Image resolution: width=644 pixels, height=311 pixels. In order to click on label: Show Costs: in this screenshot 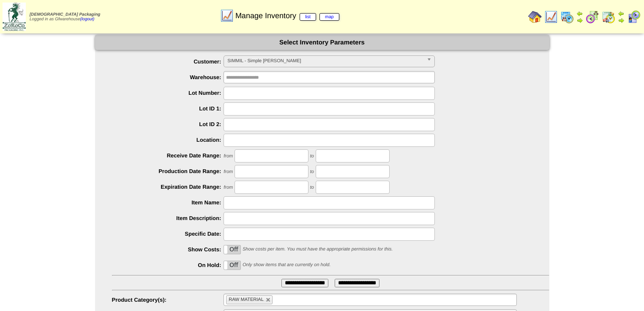, I will do `click(168, 249)`.